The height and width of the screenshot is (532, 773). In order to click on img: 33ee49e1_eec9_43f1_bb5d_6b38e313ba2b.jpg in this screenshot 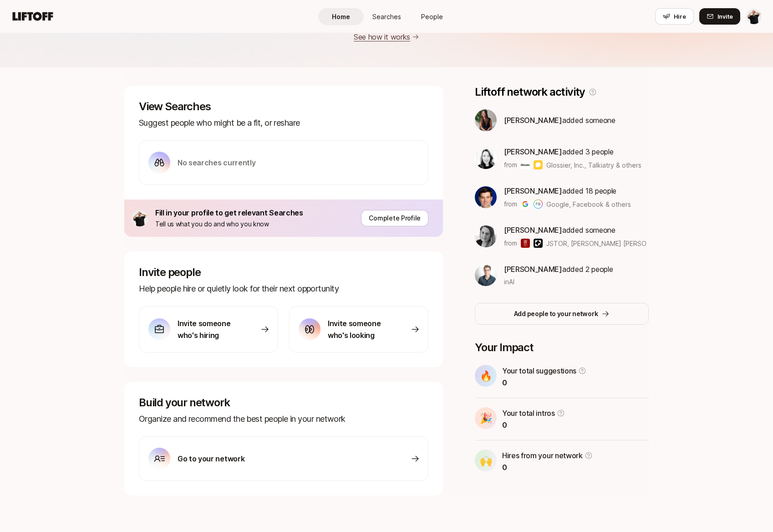, I will do `click(486, 120)`.